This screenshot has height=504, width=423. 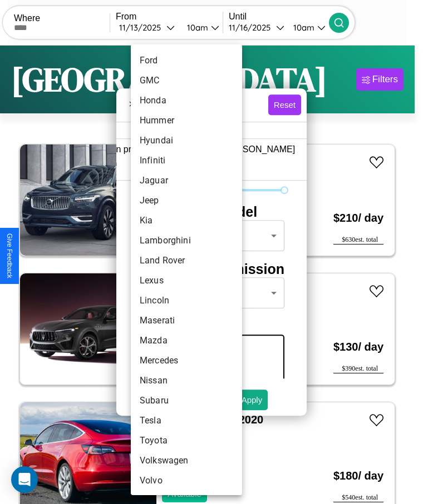 I want to click on div: Give Feedback, so click(x=10, y=256).